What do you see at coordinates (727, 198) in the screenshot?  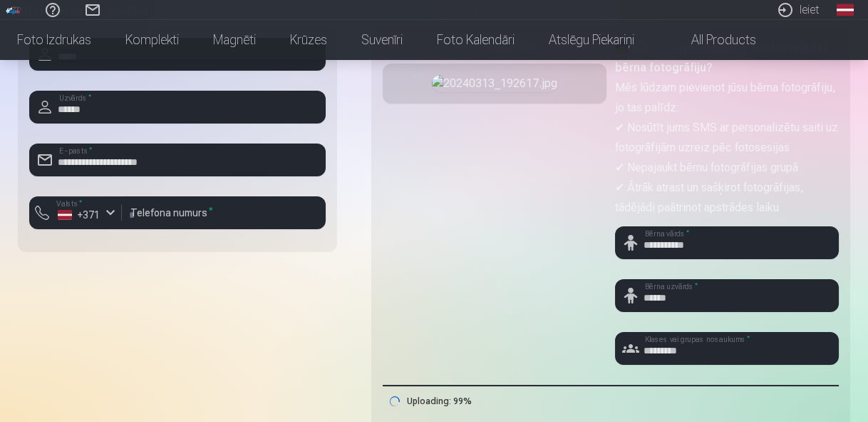 I see `p: ✔ Ātrāk atrast un sašķirot fotogrāfijas, tādējādi paātrinot apstrādes laiku` at bounding box center [727, 198].